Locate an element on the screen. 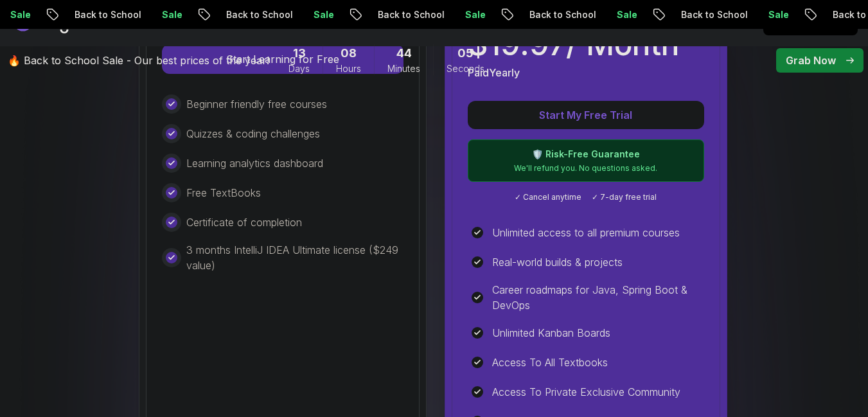 Image resolution: width=868 pixels, height=417 pixels. span: ✓ 7-day free trial is located at coordinates (624, 197).